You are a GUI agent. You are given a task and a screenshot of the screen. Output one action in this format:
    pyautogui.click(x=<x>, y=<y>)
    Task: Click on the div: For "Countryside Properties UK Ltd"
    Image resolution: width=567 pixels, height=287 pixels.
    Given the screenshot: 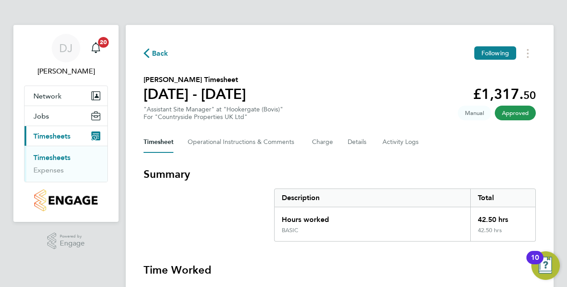 What is the action you would take?
    pyautogui.click(x=213, y=117)
    